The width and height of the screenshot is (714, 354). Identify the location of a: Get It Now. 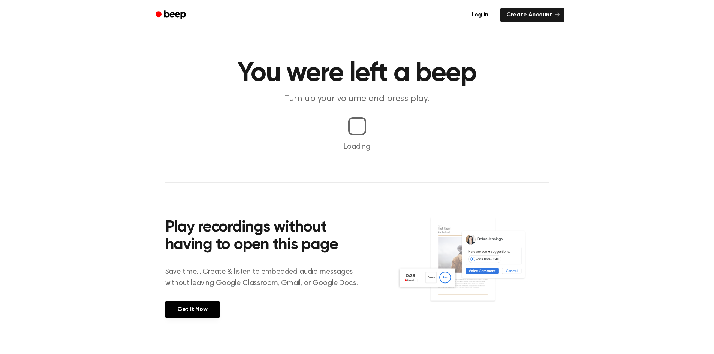
(192, 309).